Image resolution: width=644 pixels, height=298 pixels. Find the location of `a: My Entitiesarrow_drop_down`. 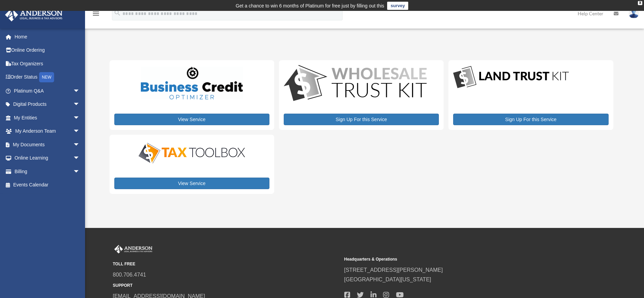

a: My Entitiesarrow_drop_down is located at coordinates (47, 118).